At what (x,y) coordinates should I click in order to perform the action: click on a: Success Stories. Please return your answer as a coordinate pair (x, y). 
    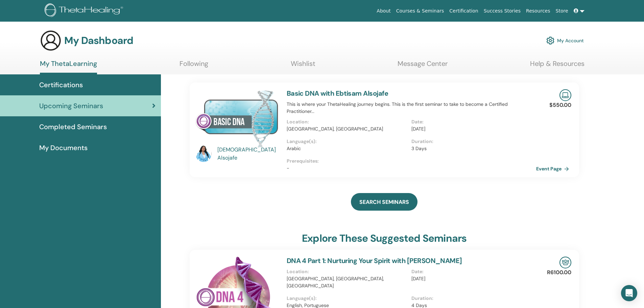
    Looking at the image, I should click on (502, 11).